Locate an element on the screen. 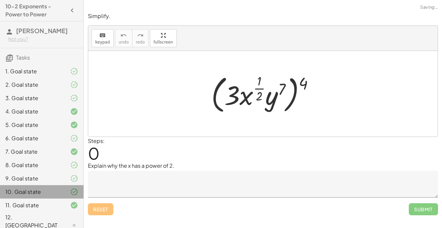  div: 11. Goal state is located at coordinates (32, 205).